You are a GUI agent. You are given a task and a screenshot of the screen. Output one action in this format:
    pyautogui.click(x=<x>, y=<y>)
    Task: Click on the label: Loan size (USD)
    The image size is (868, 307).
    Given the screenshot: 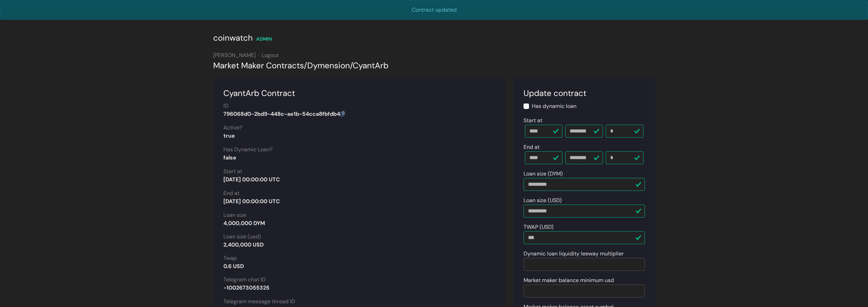 What is the action you would take?
    pyautogui.click(x=543, y=200)
    